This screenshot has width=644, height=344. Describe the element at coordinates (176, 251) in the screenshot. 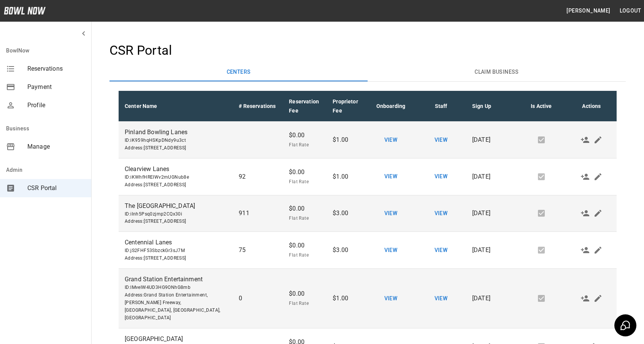

I see `span: ID: jS2FHF53SbzckGr3sJ7M` at that location.